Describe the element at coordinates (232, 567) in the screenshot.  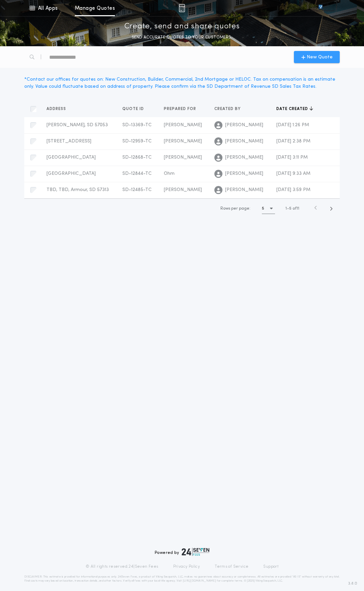
I see `a: Terms of Service` at that location.